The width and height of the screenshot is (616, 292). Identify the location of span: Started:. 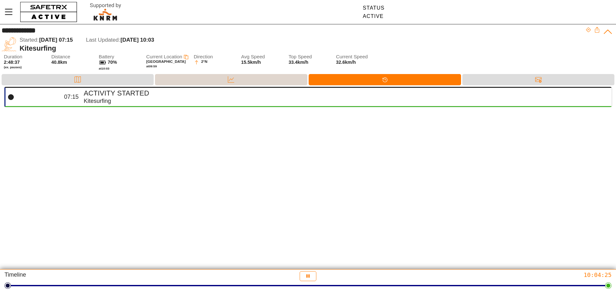
(29, 40).